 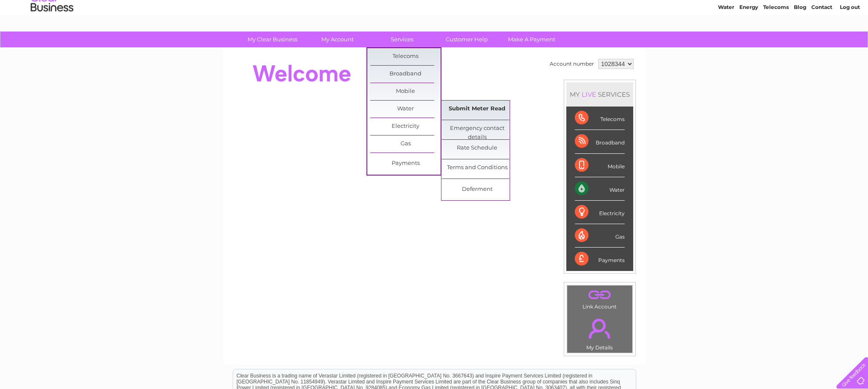 What do you see at coordinates (572, 64) in the screenshot?
I see `td: Account number` at bounding box center [572, 64].